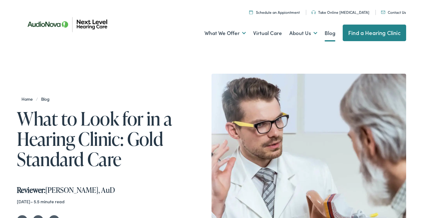  I want to click on img: Calendar icon representing the ability to schedule a hearing test or hearing aid appointment at N..., so click(251, 12).